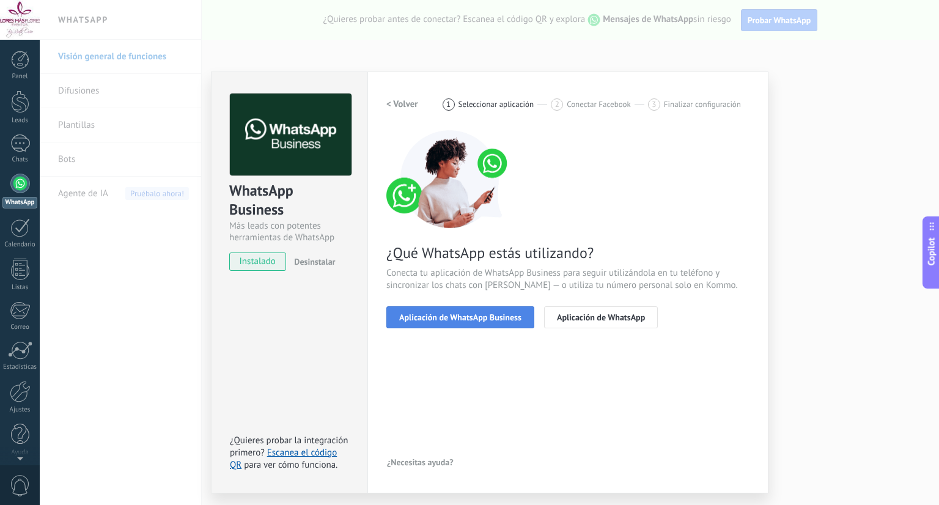 This screenshot has width=939, height=505. What do you see at coordinates (257, 262) in the screenshot?
I see `span: instalado` at bounding box center [257, 262].